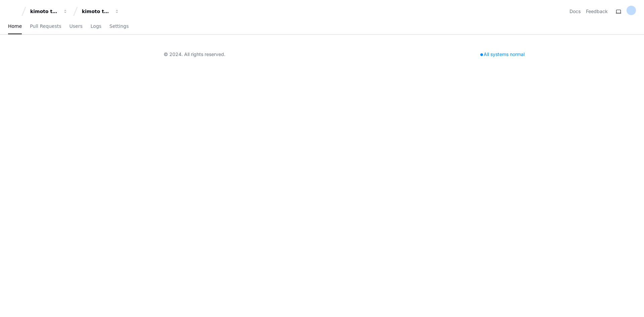 Image resolution: width=644 pixels, height=317 pixels. What do you see at coordinates (15, 26) in the screenshot?
I see `span: Home` at bounding box center [15, 26].